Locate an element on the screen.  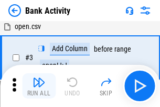
img: Support is located at coordinates (130, 11).